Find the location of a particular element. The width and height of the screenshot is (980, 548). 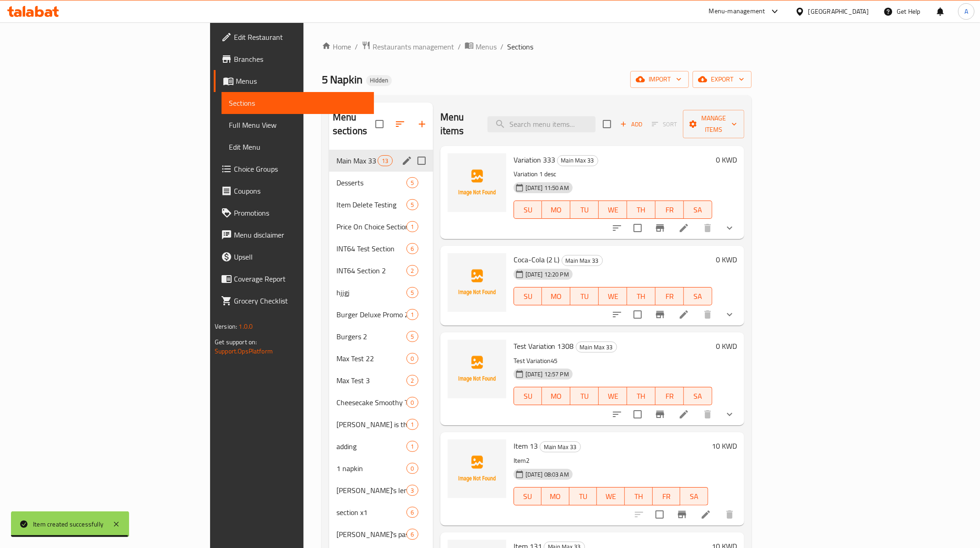

span: Hidden is located at coordinates (379, 80).